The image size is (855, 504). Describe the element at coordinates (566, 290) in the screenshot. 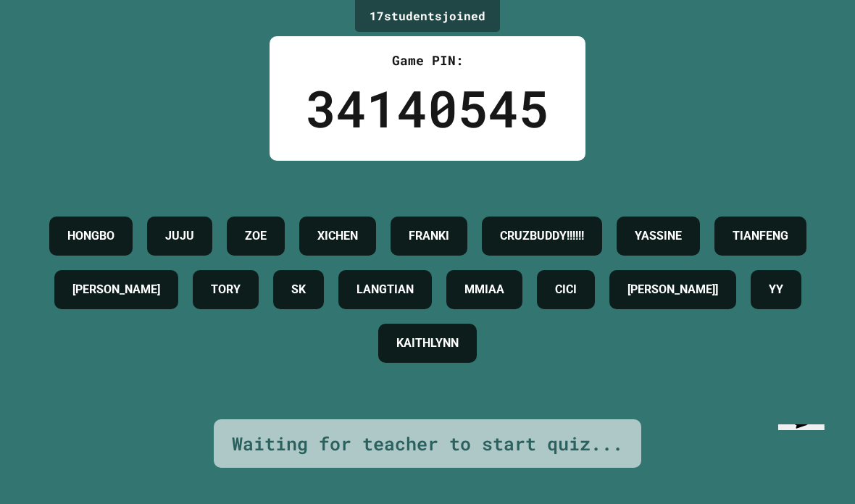

I see `h4: CICI` at that location.